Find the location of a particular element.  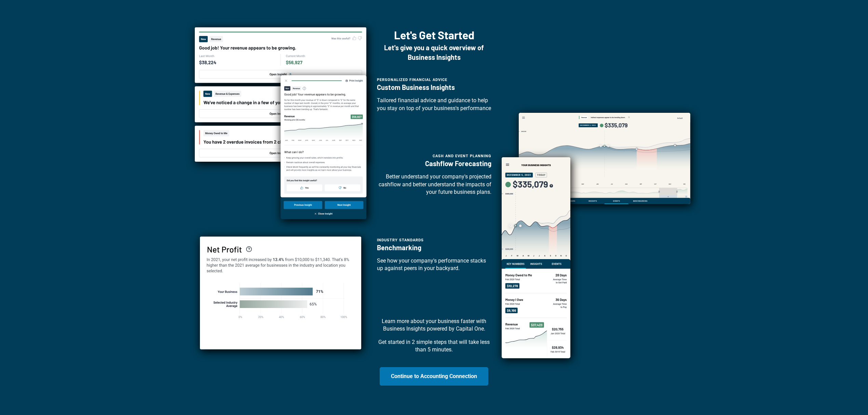

p: Learn more about your business faster with Business Insights powered by Capital One. is located at coordinates (434, 325).